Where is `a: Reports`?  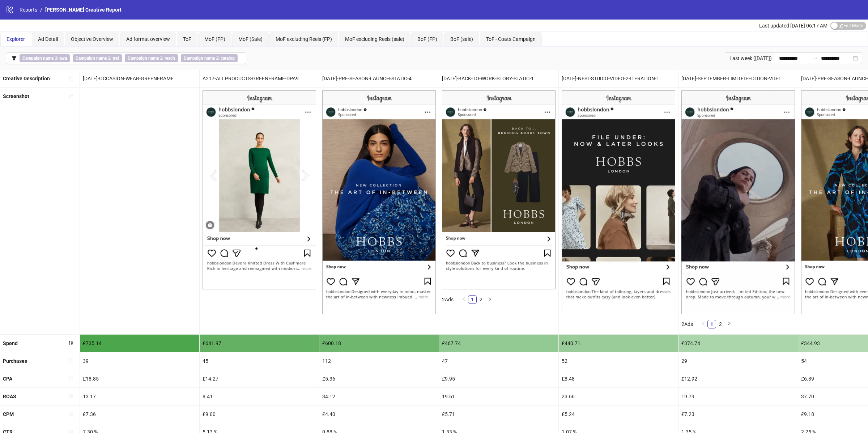 a: Reports is located at coordinates (28, 10).